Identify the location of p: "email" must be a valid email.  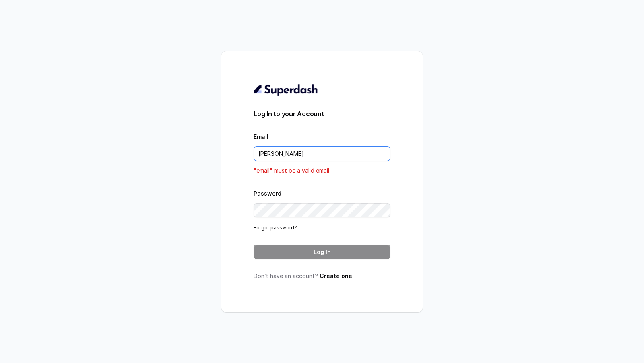
(322, 171).